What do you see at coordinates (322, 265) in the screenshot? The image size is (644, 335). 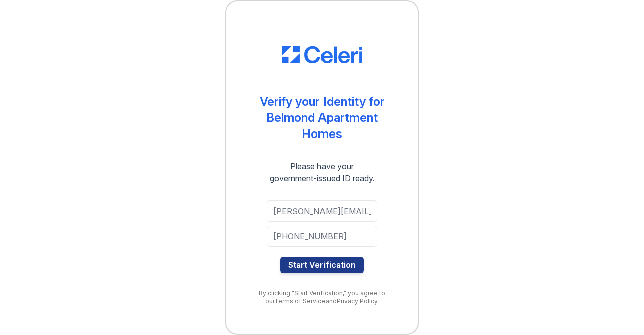 I see `button: Start Verification` at bounding box center [322, 265].